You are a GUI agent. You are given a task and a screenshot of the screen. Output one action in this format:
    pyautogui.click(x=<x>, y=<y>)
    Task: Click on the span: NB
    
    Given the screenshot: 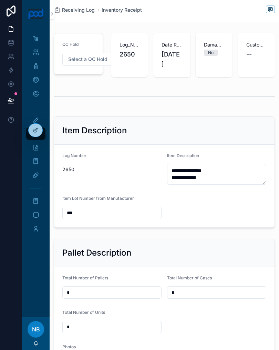 What is the action you would take?
    pyautogui.click(x=36, y=329)
    